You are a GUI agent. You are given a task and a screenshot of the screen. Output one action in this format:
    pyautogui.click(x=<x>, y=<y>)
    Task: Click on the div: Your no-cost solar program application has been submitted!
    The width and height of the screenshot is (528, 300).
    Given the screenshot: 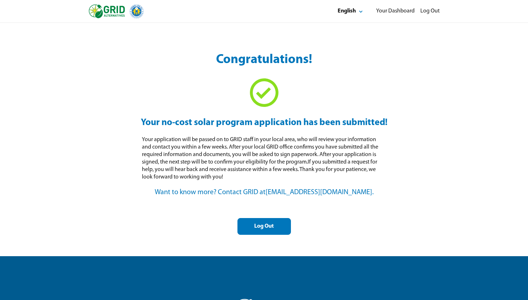 What is the action you would take?
    pyautogui.click(x=264, y=123)
    